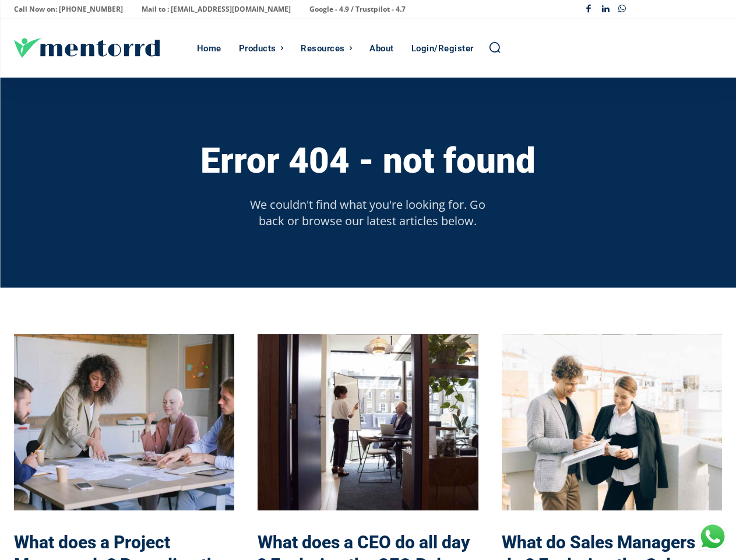 The width and height of the screenshot is (736, 560). What do you see at coordinates (326, 48) in the screenshot?
I see `a: Resources` at bounding box center [326, 48].